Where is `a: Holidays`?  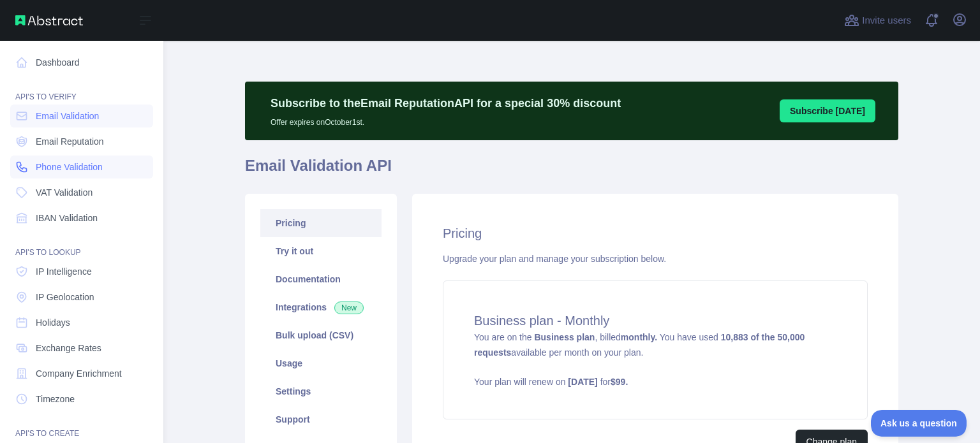 a: Holidays is located at coordinates (82, 323).